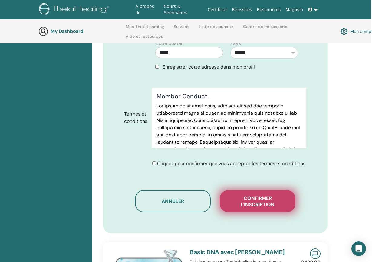 This screenshot has height=262, width=372. I want to click on span: Annuler, so click(173, 201).